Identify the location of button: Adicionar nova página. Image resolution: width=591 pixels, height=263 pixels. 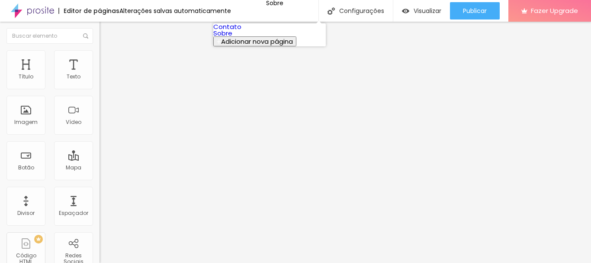
(255, 41).